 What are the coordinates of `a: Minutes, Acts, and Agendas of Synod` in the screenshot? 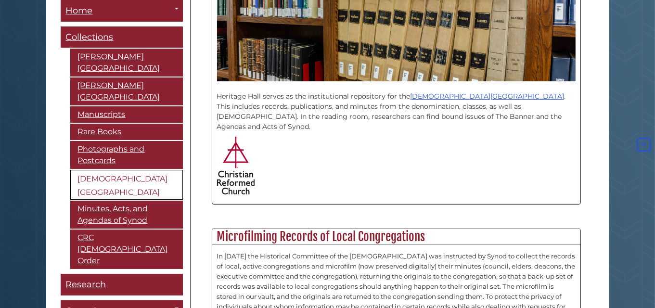 It's located at (127, 215).